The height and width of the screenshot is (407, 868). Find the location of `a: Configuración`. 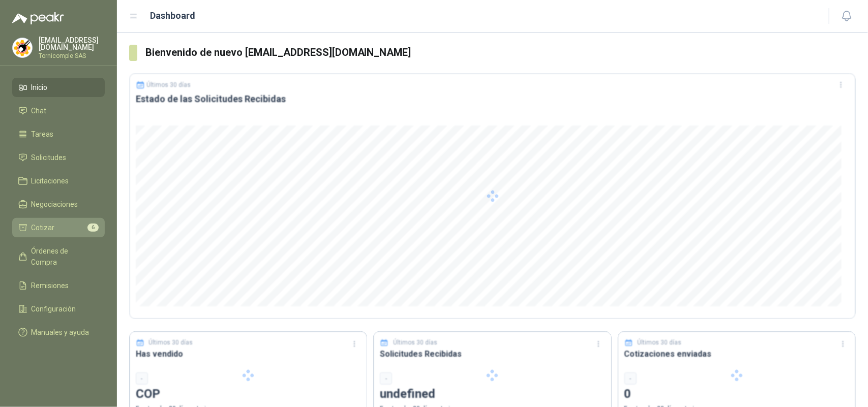

a: Configuración is located at coordinates (59, 309).